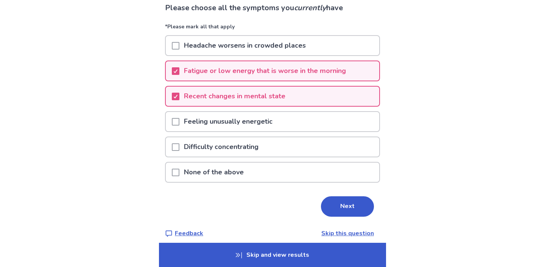 Image resolution: width=545 pixels, height=267 pixels. What do you see at coordinates (221, 147) in the screenshot?
I see `p: Difficulty concentrating` at bounding box center [221, 147].